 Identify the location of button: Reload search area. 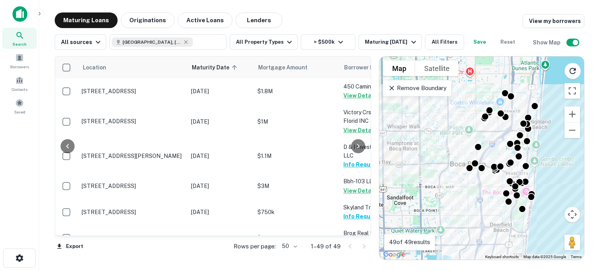
(573, 71).